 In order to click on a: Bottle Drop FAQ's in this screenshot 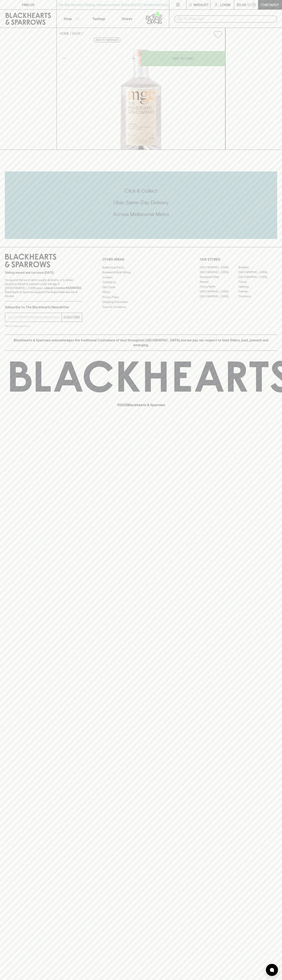, I will do `click(141, 267)`.